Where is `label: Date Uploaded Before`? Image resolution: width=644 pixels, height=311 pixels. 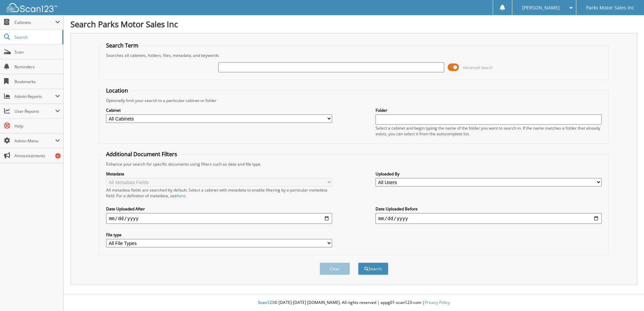
label: Date Uploaded Before is located at coordinates (488, 209).